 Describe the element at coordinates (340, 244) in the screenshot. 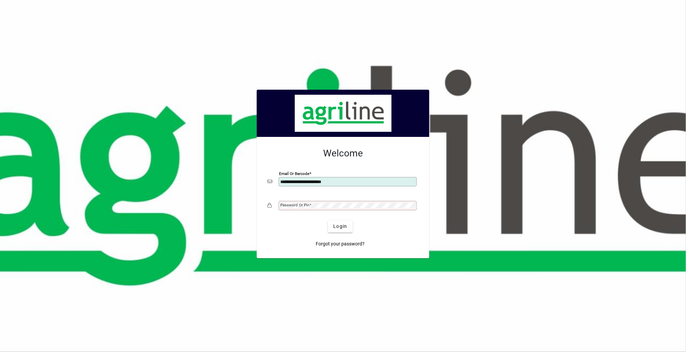

I see `a: Forgot your password?` at that location.